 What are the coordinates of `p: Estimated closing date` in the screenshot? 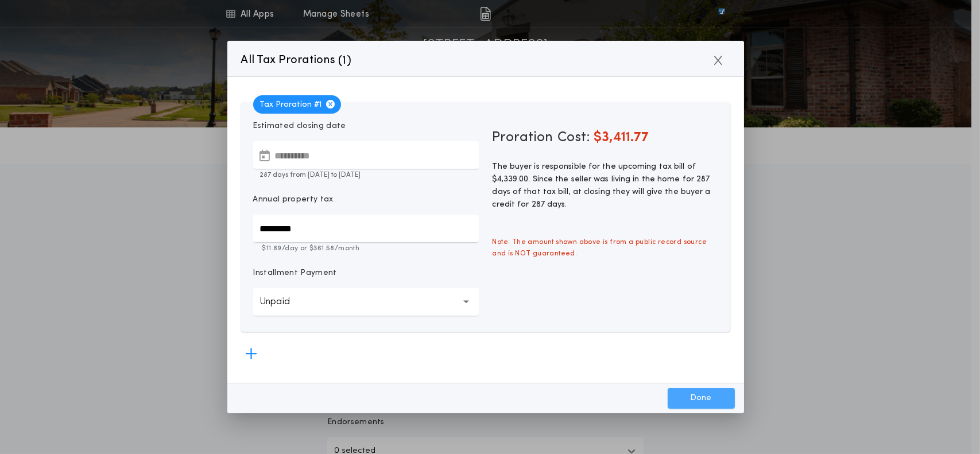 It's located at (366, 126).